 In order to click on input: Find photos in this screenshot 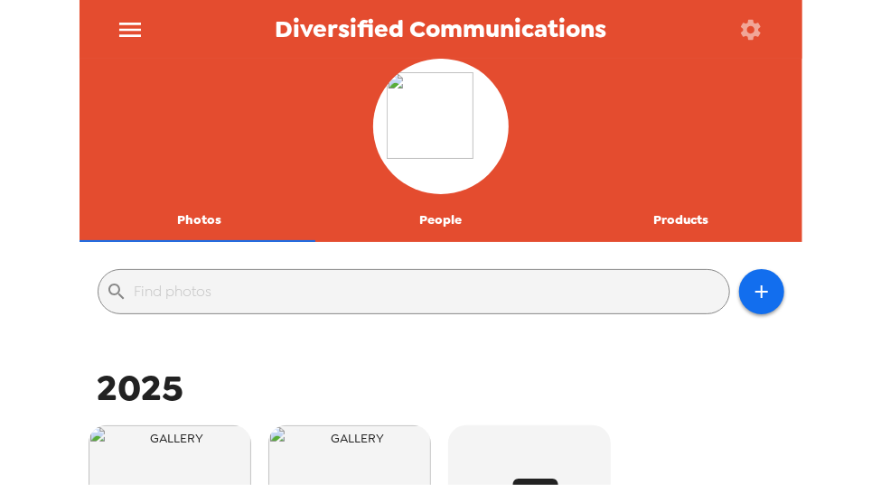, I will do `click(428, 292)`.